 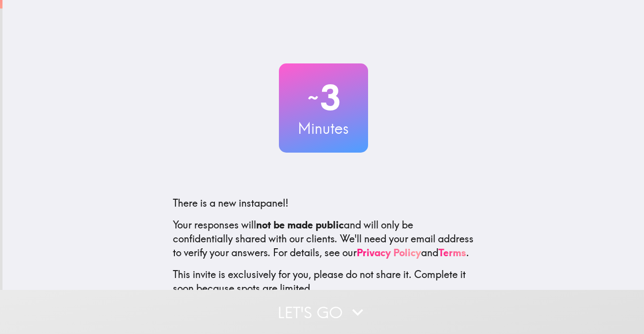 I want to click on span: There is a new instapanel!, so click(x=230, y=203).